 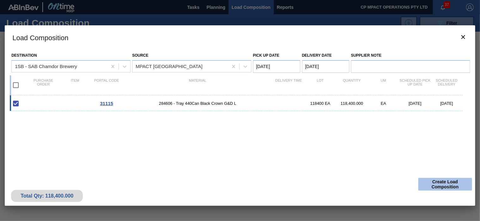 I want to click on button: Create Load Composition, so click(x=445, y=184).